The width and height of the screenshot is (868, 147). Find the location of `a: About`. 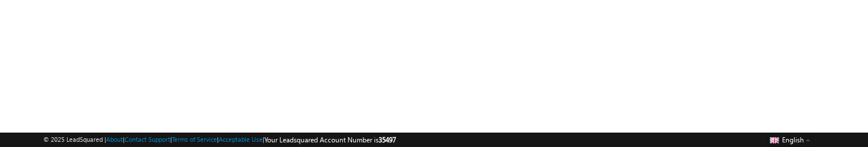

a: About is located at coordinates (114, 139).